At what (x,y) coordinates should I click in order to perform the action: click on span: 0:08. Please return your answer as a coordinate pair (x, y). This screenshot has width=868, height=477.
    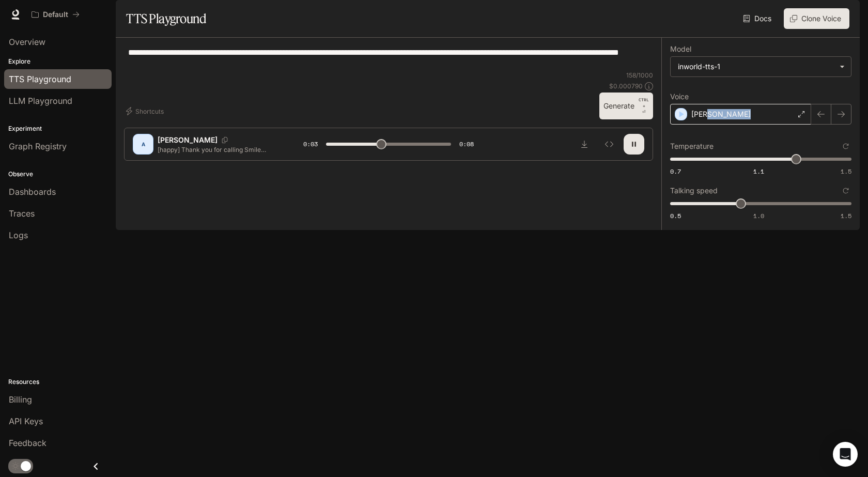
    Looking at the image, I should click on (467, 144).